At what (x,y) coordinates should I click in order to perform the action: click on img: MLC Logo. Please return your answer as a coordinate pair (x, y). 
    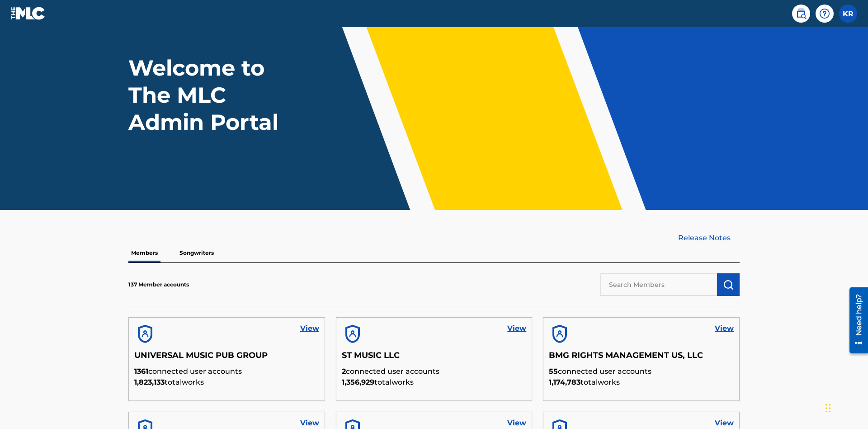
    Looking at the image, I should click on (28, 13).